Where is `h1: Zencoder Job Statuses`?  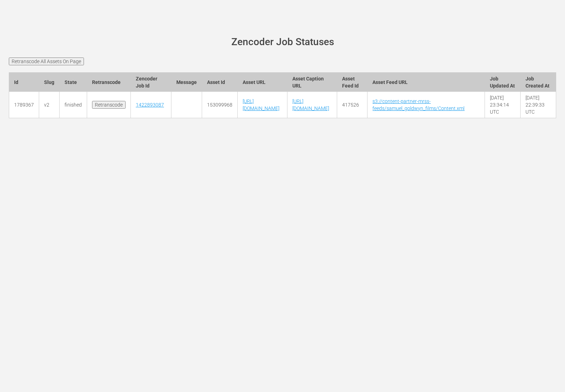
h1: Zencoder Job Statuses is located at coordinates (282, 42).